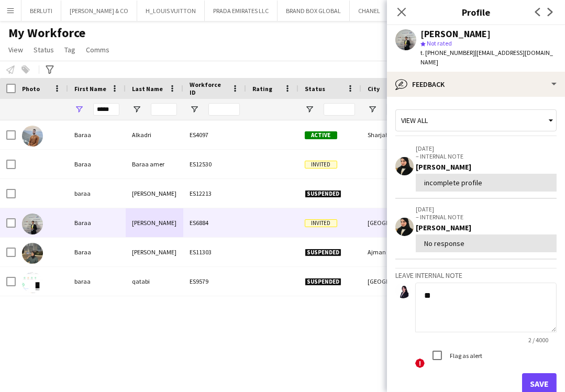 The width and height of the screenshot is (565, 392). I want to click on span: Tag, so click(70, 49).